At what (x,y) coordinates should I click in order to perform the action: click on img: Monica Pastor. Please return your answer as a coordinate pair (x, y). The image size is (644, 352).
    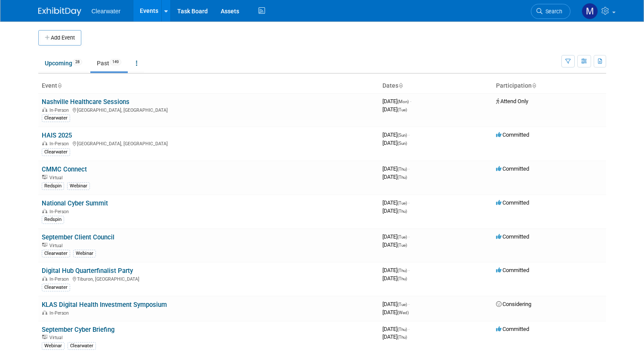
    Looking at the image, I should click on (589, 12).